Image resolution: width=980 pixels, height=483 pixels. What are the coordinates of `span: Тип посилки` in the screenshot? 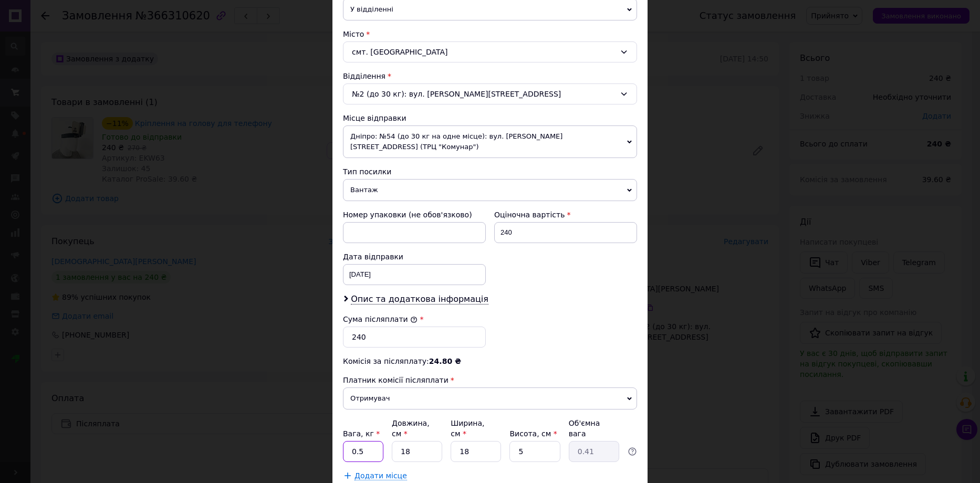 It's located at (367, 172).